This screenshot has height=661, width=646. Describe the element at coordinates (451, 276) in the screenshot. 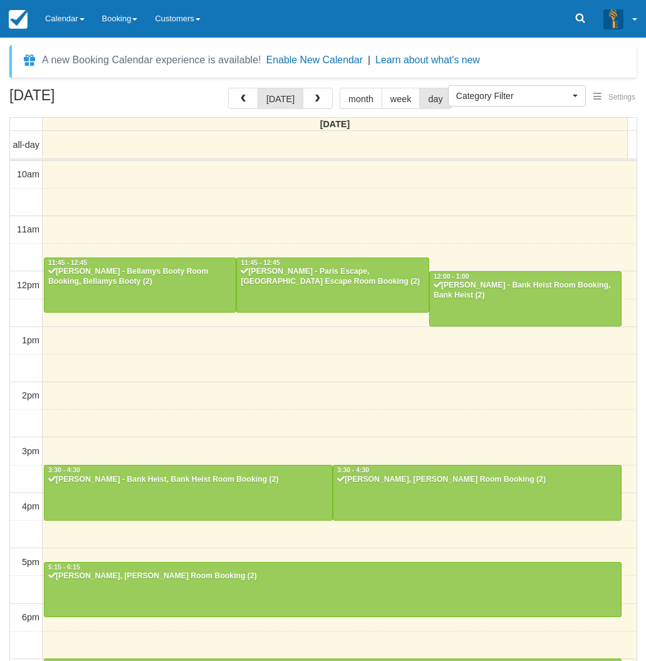

I see `span: 12:00 - 1:00` at that location.